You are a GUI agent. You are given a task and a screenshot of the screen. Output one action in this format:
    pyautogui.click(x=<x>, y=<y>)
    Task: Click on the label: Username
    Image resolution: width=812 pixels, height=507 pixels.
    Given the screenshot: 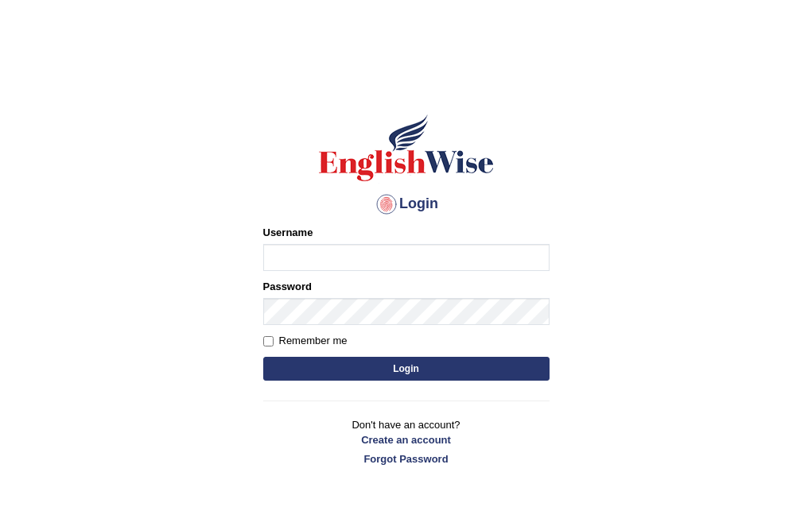 What is the action you would take?
    pyautogui.click(x=288, y=232)
    